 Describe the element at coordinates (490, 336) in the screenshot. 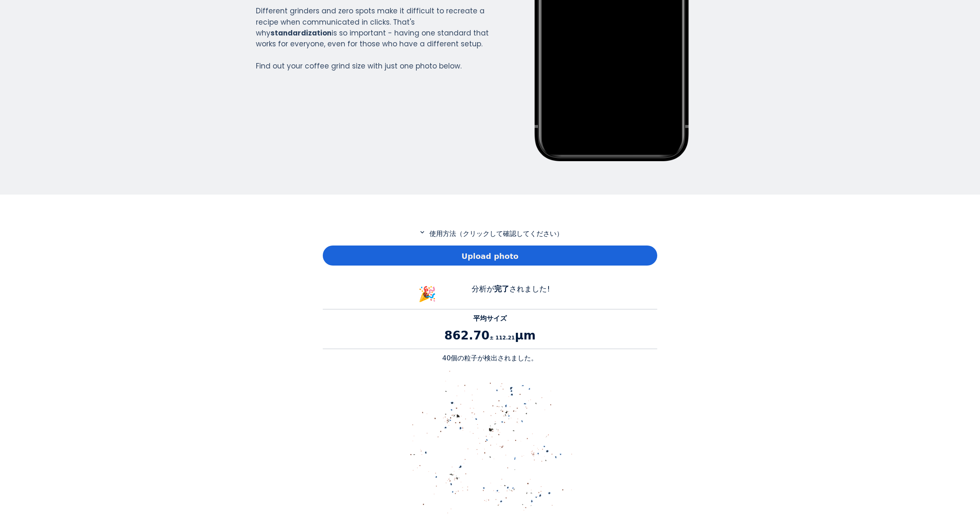

I see `p: 862.70 μm` at that location.